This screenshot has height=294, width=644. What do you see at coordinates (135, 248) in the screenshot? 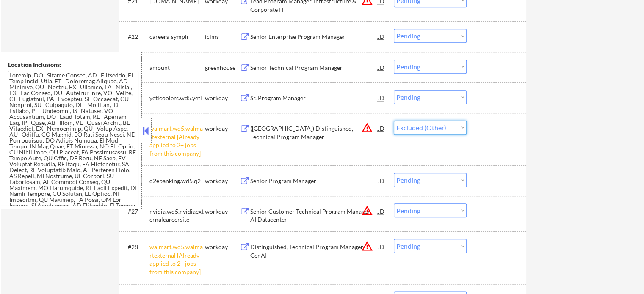
I see `div: #28` at bounding box center [135, 248].